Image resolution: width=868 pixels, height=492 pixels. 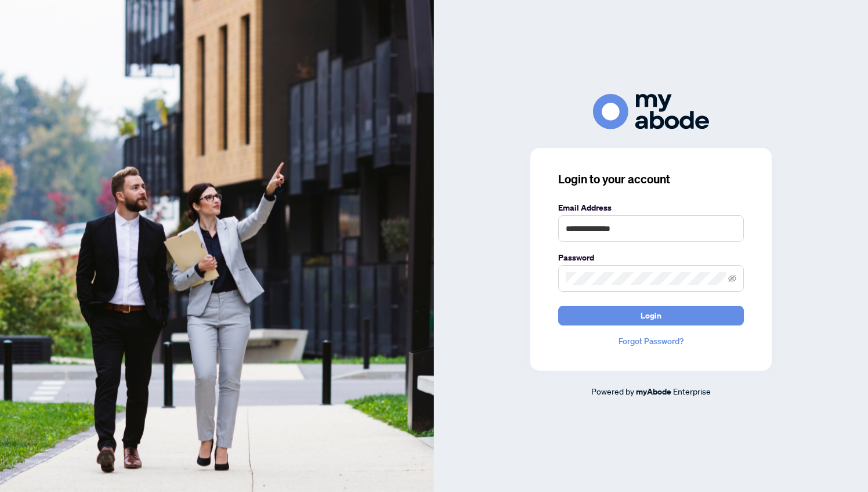 I want to click on button: Login, so click(x=651, y=315).